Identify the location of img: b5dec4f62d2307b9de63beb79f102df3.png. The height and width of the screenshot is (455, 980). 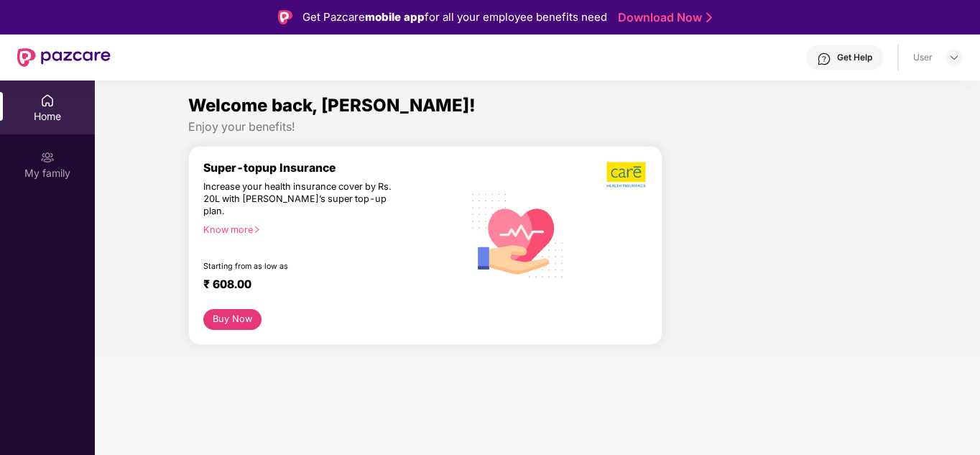
(627, 175).